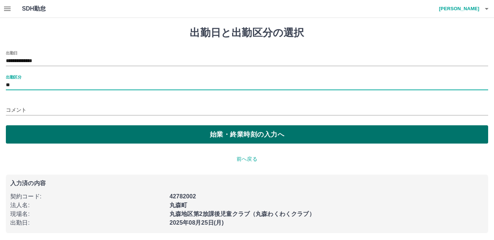 The height and width of the screenshot is (240, 494). I want to click on button: 始業・終業時刻の入力へ, so click(247, 135).